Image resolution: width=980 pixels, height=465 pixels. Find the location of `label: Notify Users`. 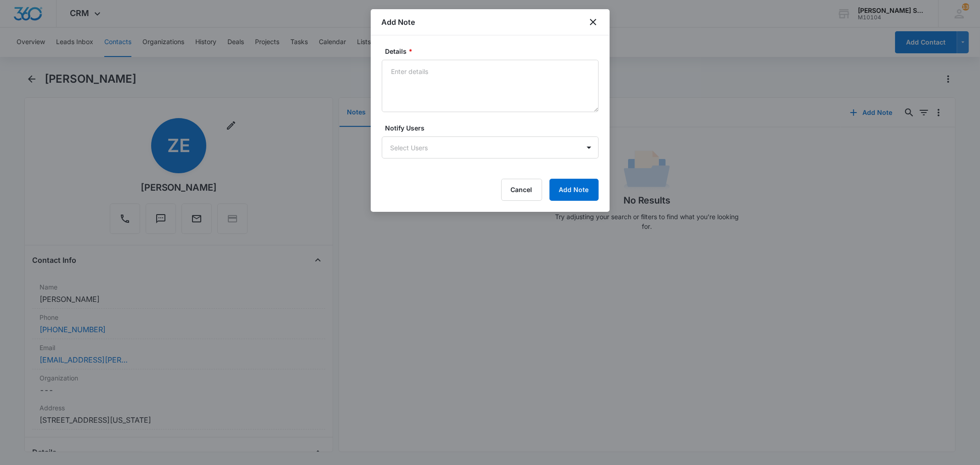

label: Notify Users is located at coordinates (494, 127).